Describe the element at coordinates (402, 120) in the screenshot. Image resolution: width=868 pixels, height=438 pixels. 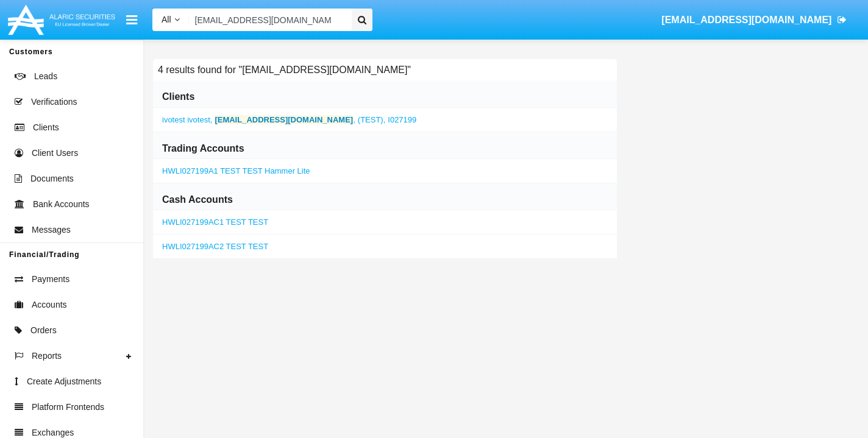
I see `span: I027199` at that location.